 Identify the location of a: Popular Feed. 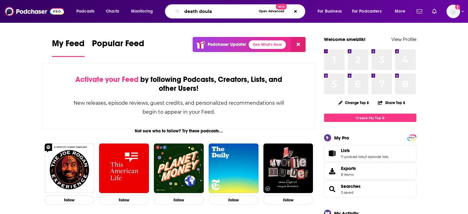
(118, 47).